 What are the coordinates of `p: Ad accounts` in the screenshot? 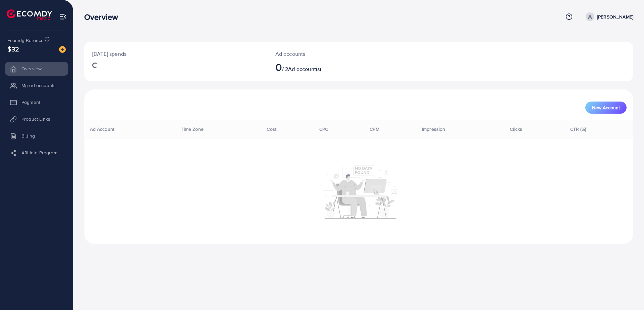 It's located at (336, 54).